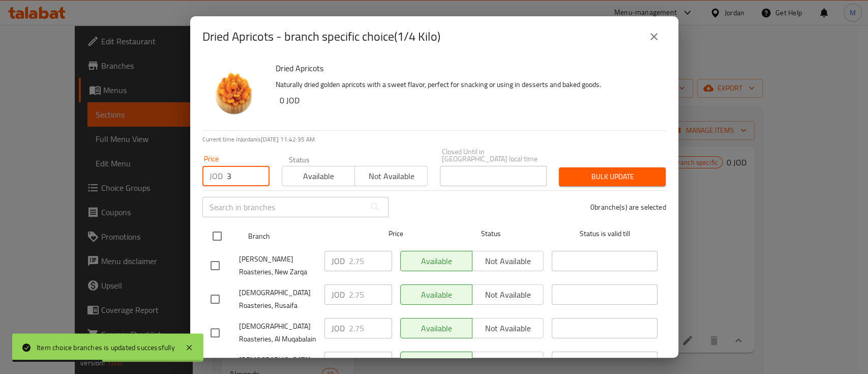 Image resolution: width=868 pixels, height=374 pixels. What do you see at coordinates (321, 37) in the screenshot?
I see `h2: Dried Apricots - branch specific choice(1/4 Kilo)` at bounding box center [321, 37].